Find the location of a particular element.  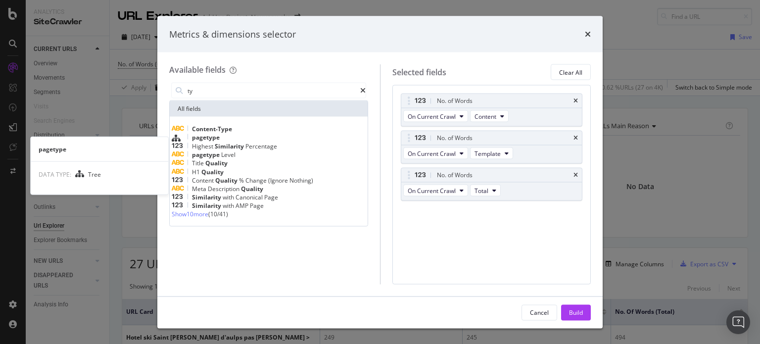

div: modal is located at coordinates (380, 172).